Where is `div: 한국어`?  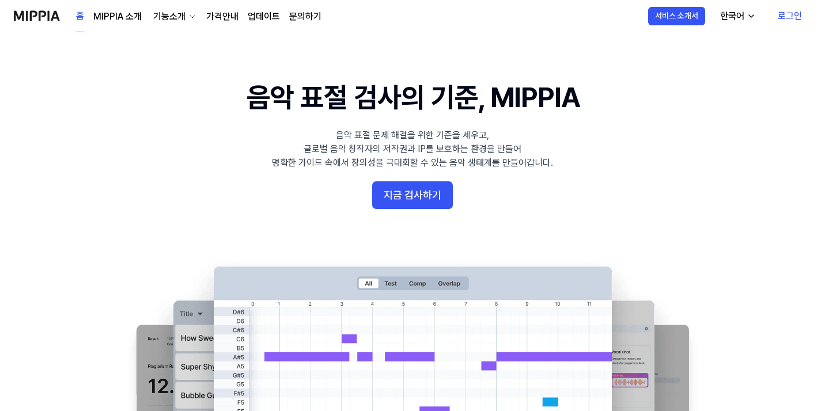 div: 한국어 is located at coordinates (732, 16).